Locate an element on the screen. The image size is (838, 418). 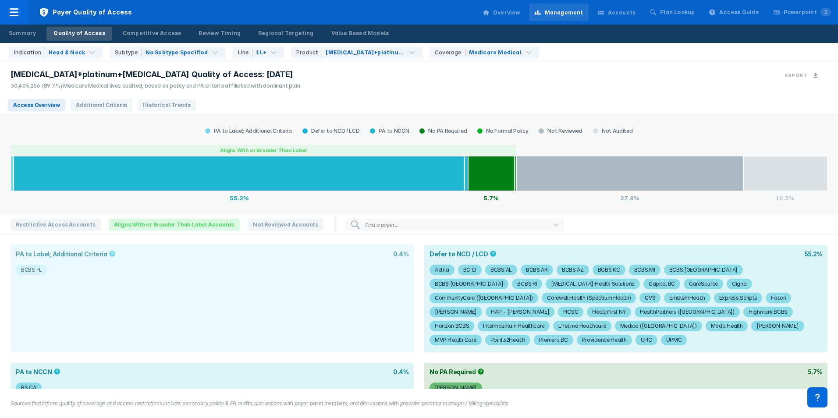
div: Not Reviewed is located at coordinates (560, 131).